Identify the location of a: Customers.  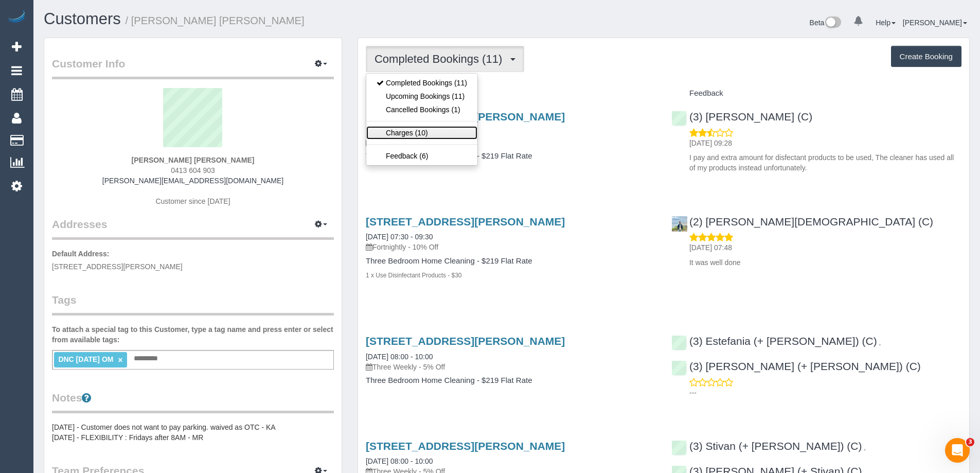
(82, 19).